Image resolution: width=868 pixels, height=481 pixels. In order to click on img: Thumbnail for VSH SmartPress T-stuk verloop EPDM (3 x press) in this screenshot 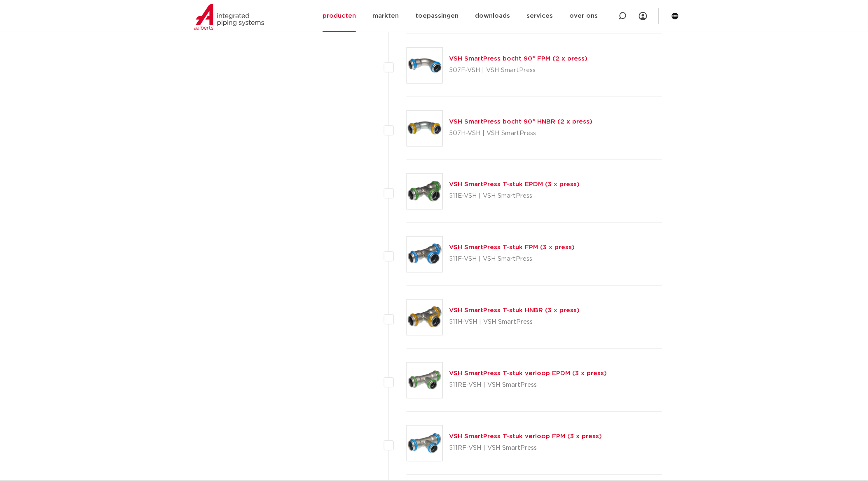, I will do `click(424, 380)`.